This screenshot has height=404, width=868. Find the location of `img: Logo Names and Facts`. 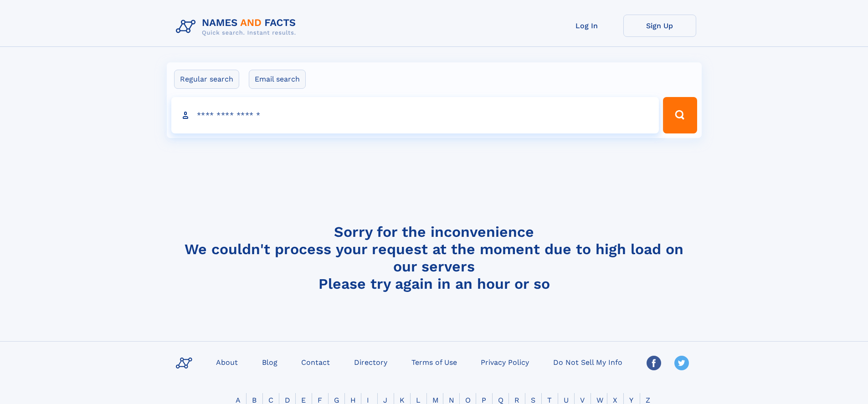

img: Logo Names and Facts is located at coordinates (238, 27).